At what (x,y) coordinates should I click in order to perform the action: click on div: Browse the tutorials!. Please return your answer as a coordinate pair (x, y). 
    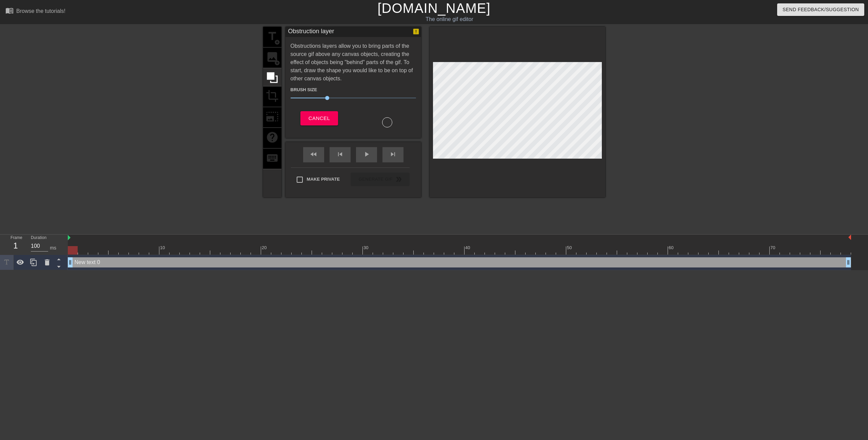
    Looking at the image, I should click on (41, 11).